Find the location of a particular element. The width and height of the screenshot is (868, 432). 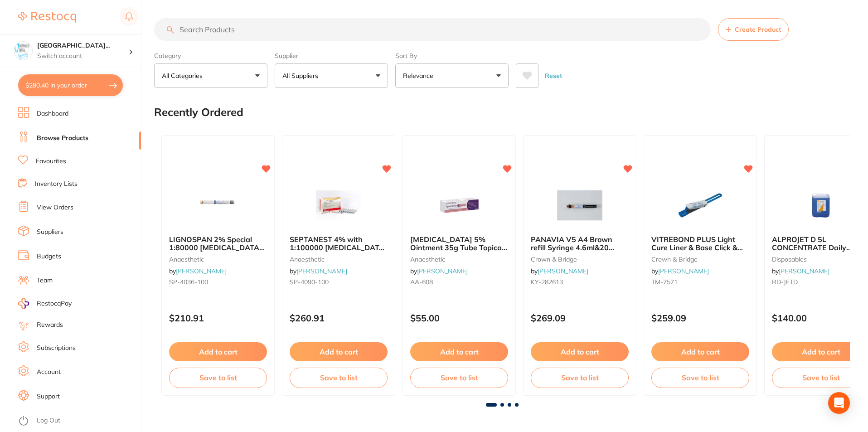

p: $260.91 is located at coordinates (339, 318).